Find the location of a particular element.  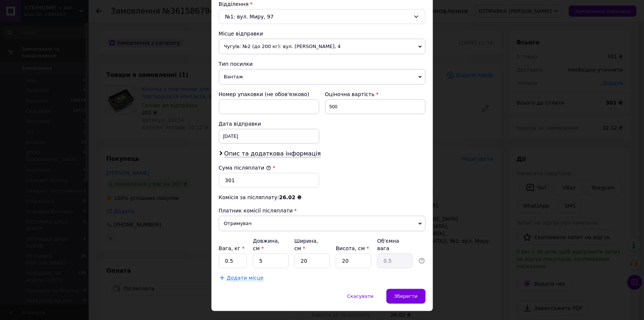

div: Дата відправки is located at coordinates (269, 124).